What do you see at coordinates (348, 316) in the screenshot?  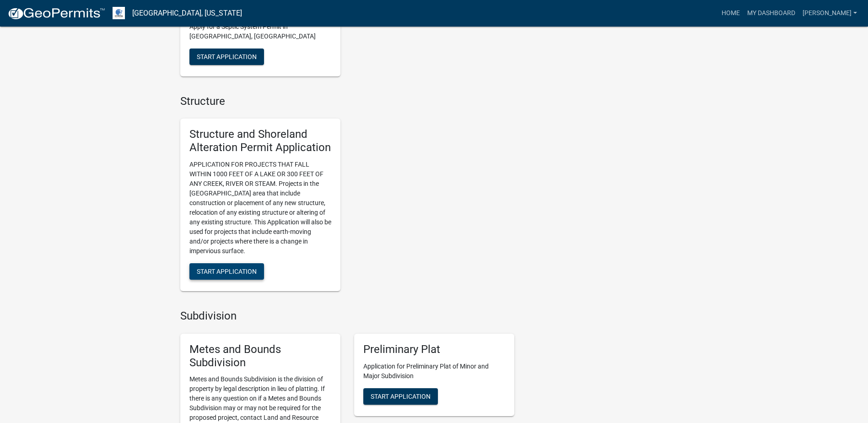 I see `h4: Subdivision` at bounding box center [348, 316].